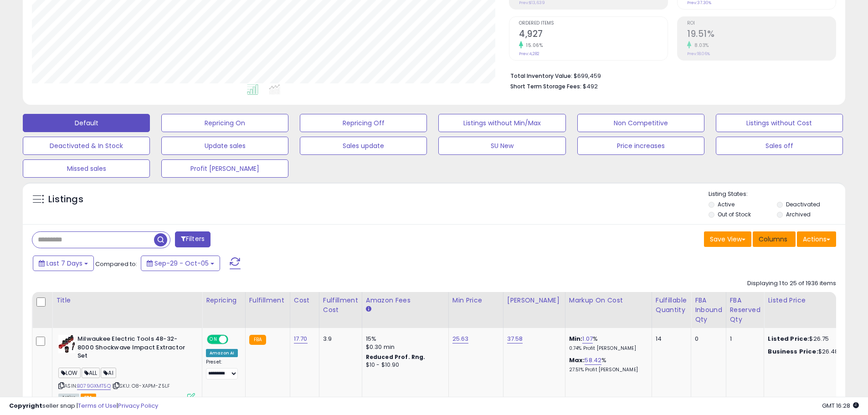  I want to click on div: 14, so click(670, 339).